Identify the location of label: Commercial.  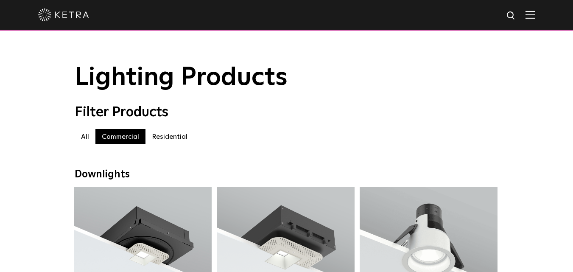
(120, 136).